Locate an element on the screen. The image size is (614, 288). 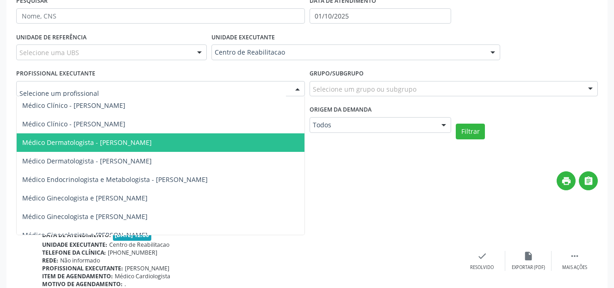
button: print is located at coordinates (566, 180).